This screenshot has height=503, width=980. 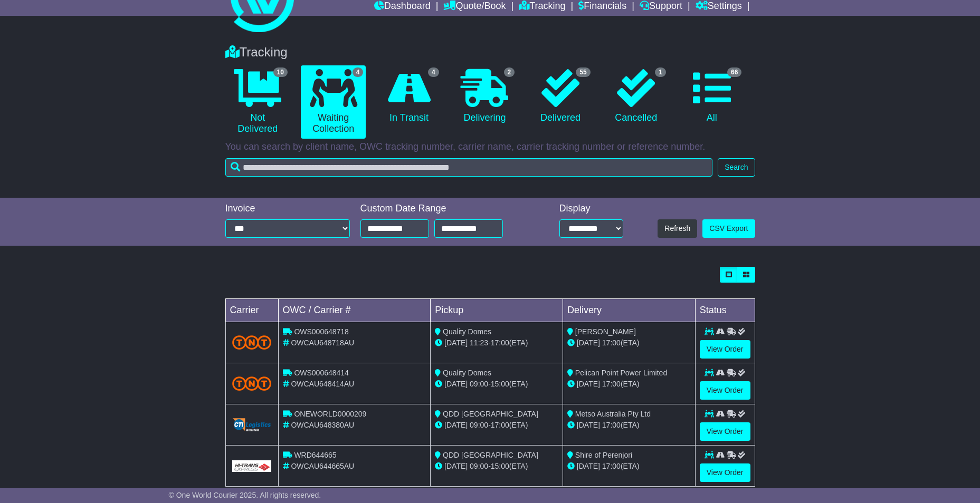 What do you see at coordinates (330, 414) in the screenshot?
I see `span: ONEWORLD0000209` at bounding box center [330, 414].